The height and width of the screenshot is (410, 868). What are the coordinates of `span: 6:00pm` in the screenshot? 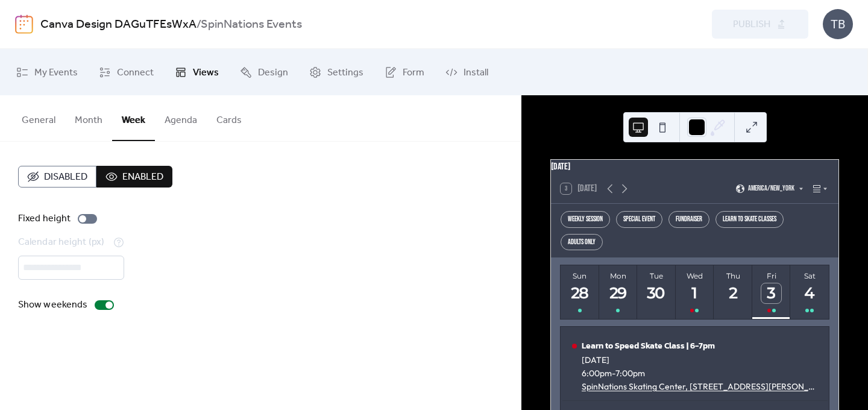 It's located at (597, 373).